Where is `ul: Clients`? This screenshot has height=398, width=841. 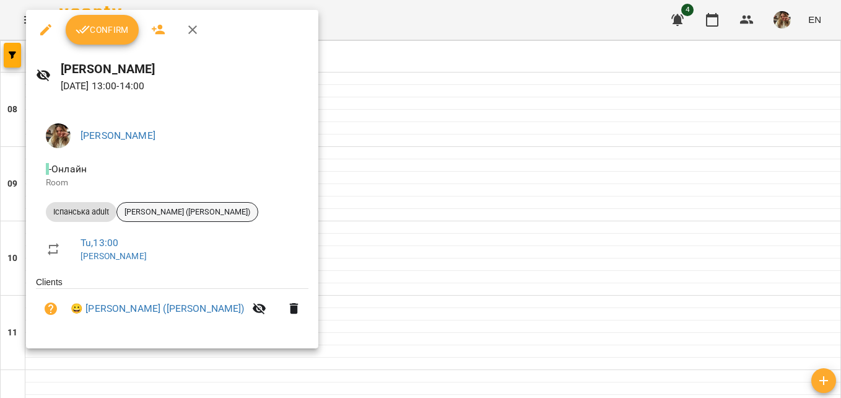 ul: Clients is located at coordinates (172, 304).